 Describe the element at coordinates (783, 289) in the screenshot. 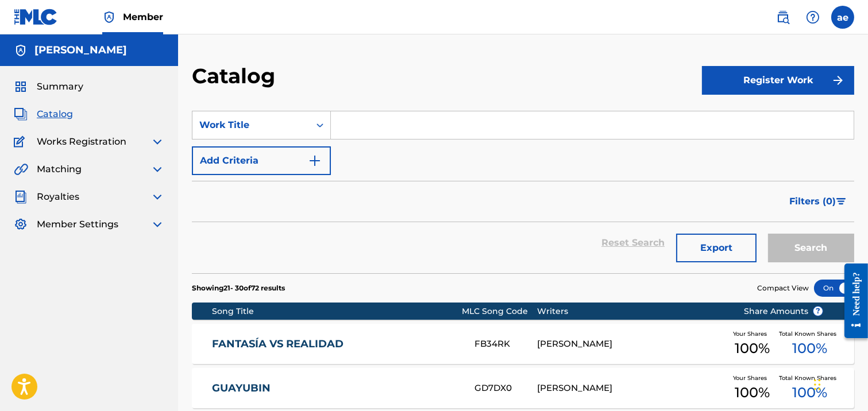

I see `span: Compact View` at that location.